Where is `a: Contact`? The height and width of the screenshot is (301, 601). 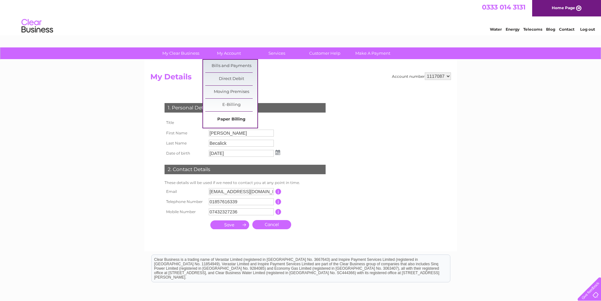 a: Contact is located at coordinates (567, 29).